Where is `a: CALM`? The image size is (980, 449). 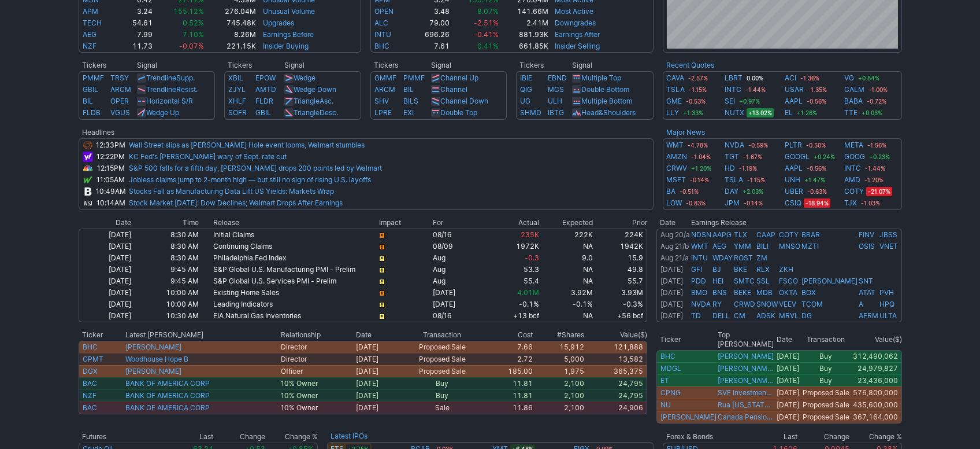 a: CALM is located at coordinates (854, 89).